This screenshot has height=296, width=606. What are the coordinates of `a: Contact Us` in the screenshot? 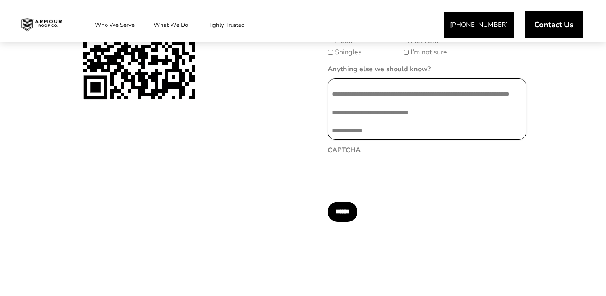 It's located at (554, 25).